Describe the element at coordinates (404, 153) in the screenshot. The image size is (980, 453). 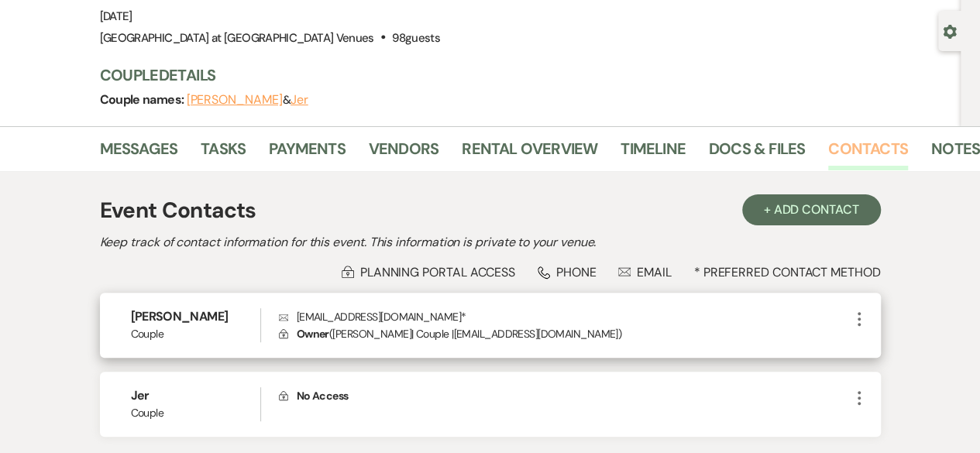
I see `a: Vendors` at that location.